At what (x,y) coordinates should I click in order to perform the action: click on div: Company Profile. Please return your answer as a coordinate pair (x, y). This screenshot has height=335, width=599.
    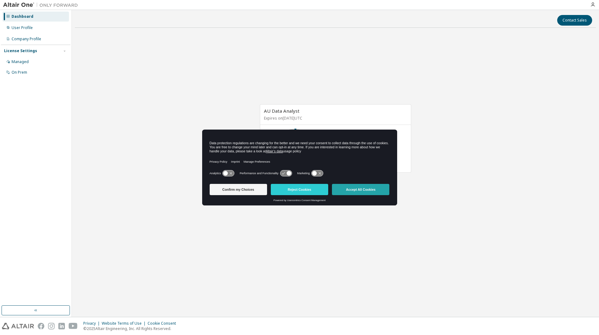
    Looking at the image, I should click on (26, 39).